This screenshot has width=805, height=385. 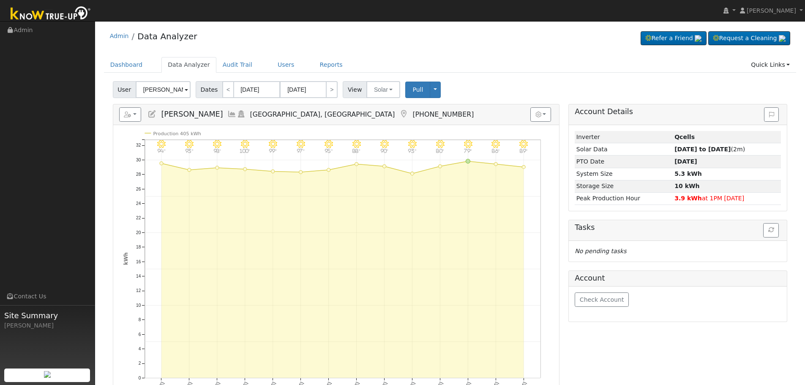 What do you see at coordinates (139, 247) in the screenshot?
I see `text: 18` at bounding box center [139, 247].